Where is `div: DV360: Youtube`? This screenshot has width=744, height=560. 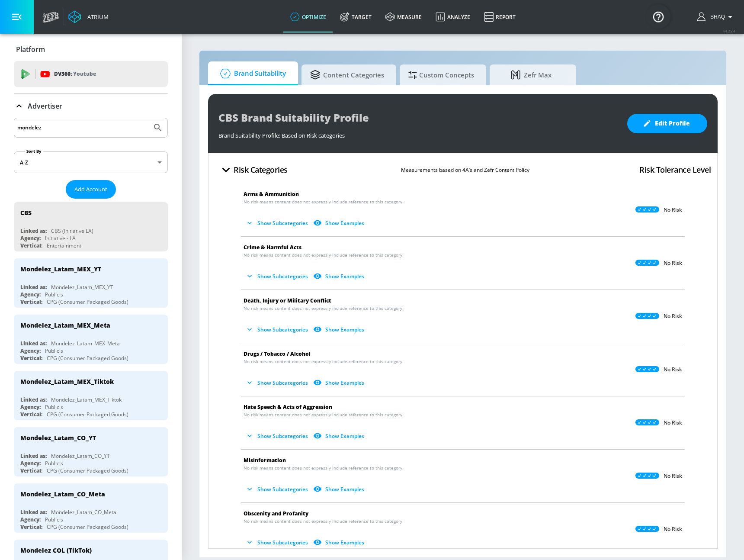
div: DV360: Youtube is located at coordinates (91, 74).